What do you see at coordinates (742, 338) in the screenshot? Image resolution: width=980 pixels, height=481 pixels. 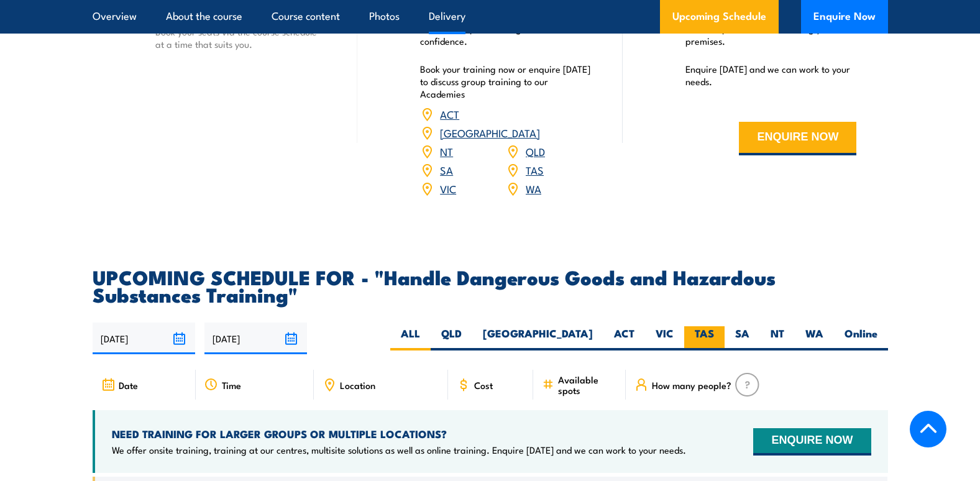 I see `label: SA` at bounding box center [742, 338].